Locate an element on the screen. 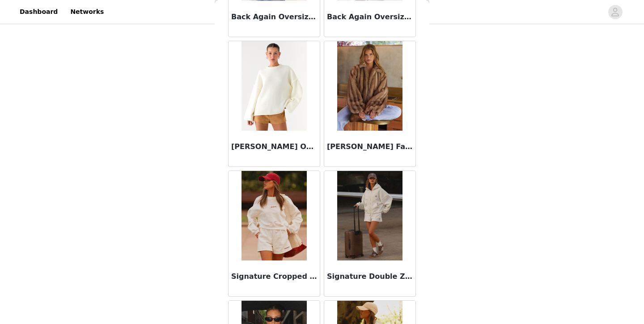 This screenshot has height=324, width=644. h3: Signature Cropped Sweatshirt - Ivory is located at coordinates (274, 276).